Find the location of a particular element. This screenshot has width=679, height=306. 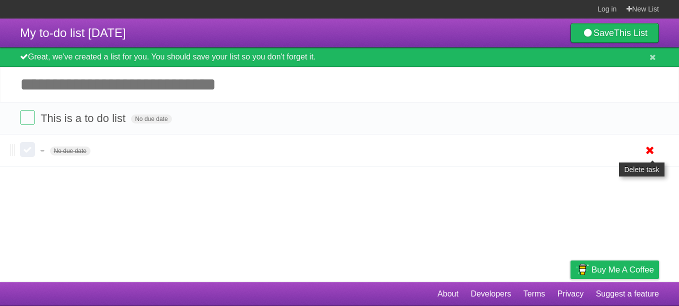

a: About is located at coordinates (448, 294).